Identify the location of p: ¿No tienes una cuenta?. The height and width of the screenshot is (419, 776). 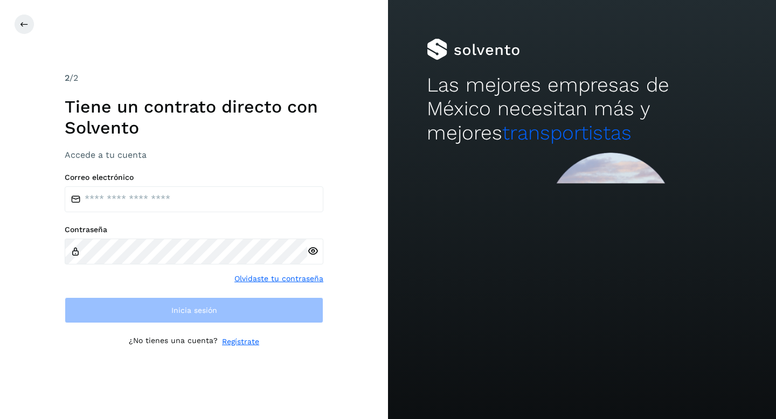
(173, 342).